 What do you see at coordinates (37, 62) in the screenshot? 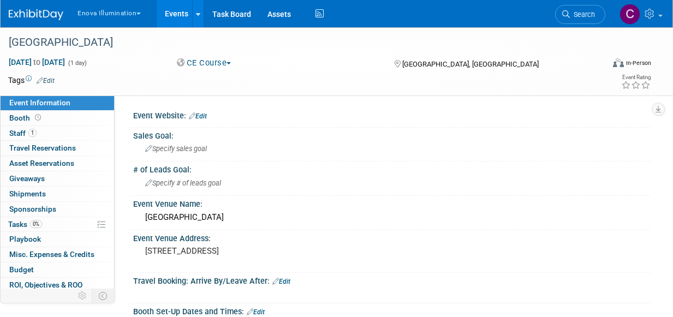
I see `span: to` at bounding box center [37, 62].